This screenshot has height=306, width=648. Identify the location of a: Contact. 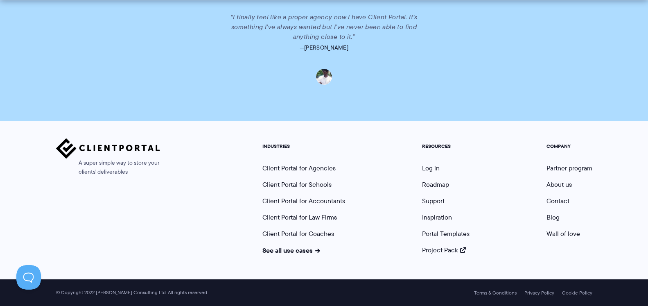
(558, 201).